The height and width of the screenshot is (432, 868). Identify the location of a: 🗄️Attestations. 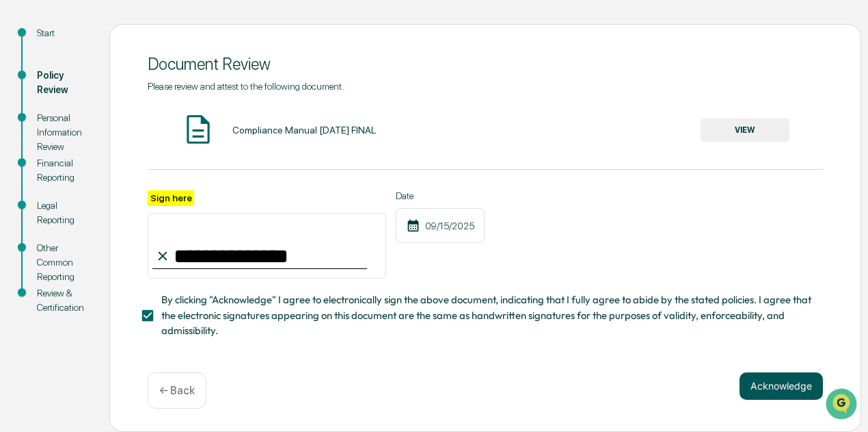
(134, 178).